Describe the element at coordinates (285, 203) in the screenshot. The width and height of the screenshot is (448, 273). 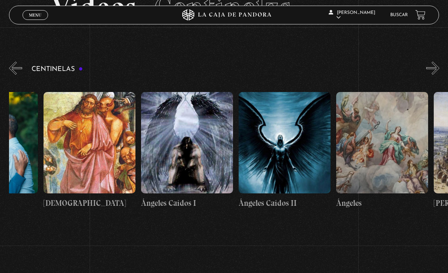
I see `h4: Ángeles Caídos II` at that location.